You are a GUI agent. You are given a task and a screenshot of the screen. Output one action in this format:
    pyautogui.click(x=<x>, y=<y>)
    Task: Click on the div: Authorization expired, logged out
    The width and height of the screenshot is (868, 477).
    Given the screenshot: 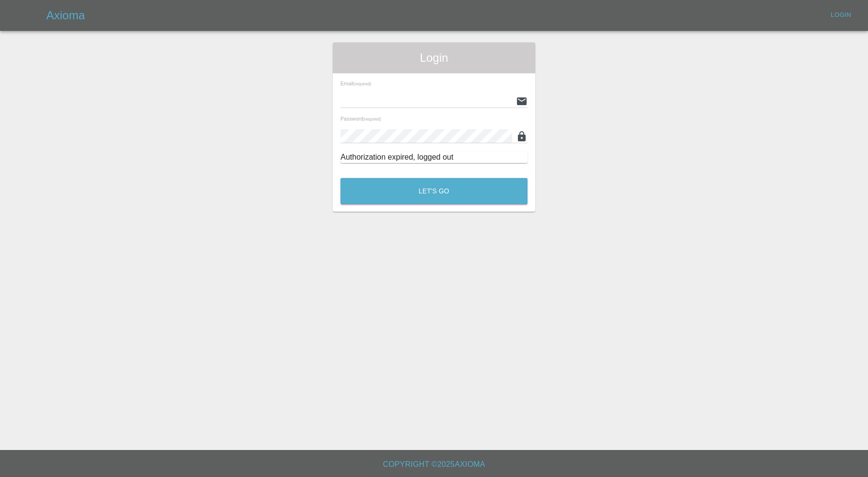 What is the action you would take?
    pyautogui.click(x=434, y=157)
    